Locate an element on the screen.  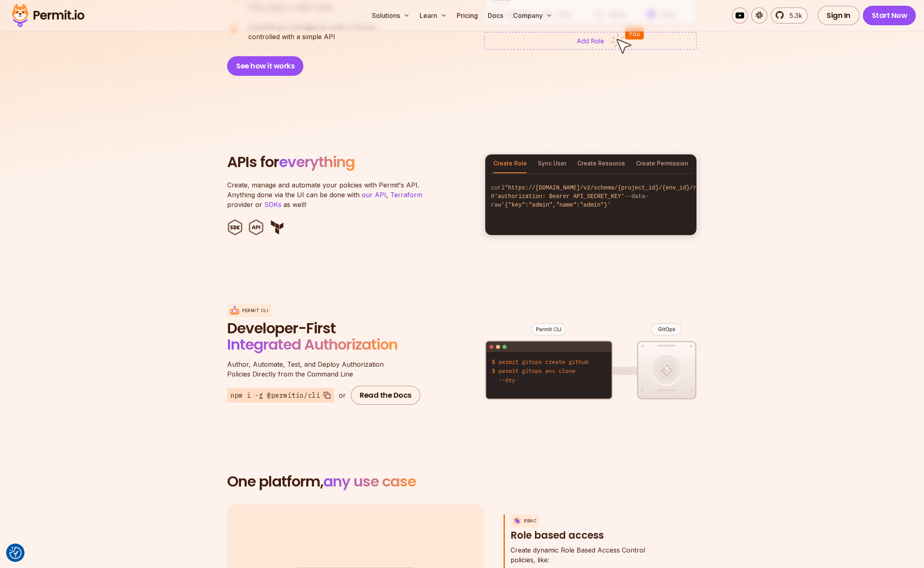
a: Pricing is located at coordinates (468, 16).